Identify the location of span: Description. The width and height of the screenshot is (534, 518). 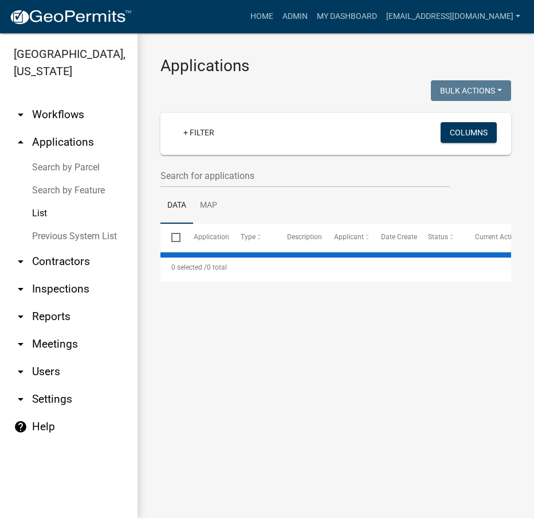
(304, 237).